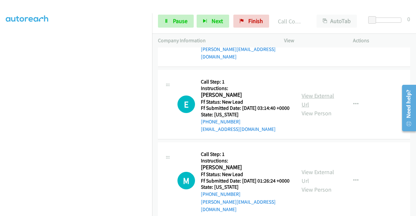 This screenshot has width=416, height=216. What do you see at coordinates (186, 181) in the screenshot?
I see `h1: M` at bounding box center [186, 181].